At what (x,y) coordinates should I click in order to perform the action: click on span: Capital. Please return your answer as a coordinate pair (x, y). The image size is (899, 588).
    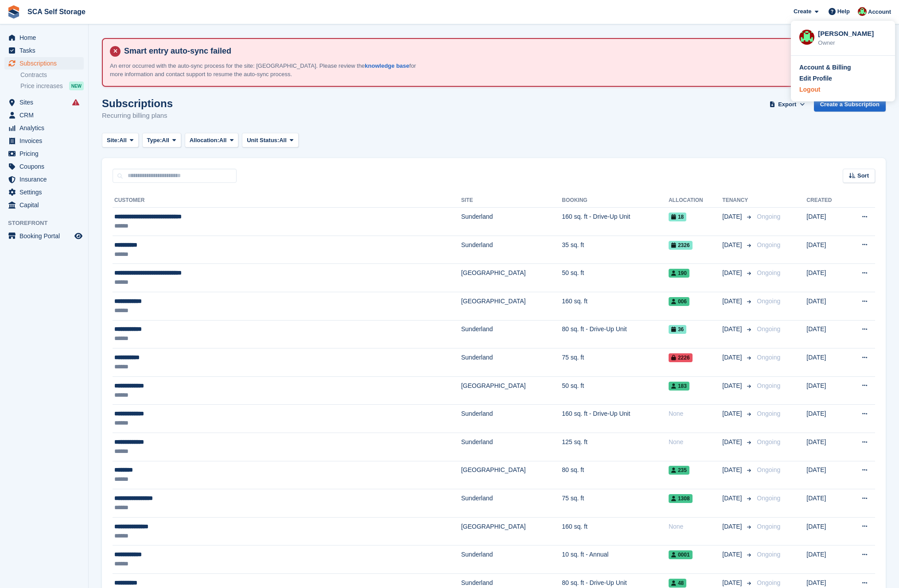
    Looking at the image, I should click on (46, 205).